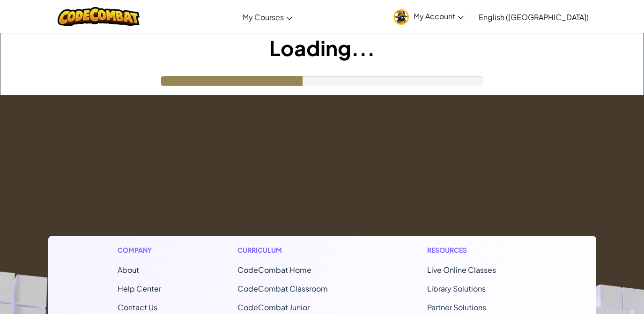 Image resolution: width=644 pixels, height=314 pixels. I want to click on span: My Account, so click(438, 16).